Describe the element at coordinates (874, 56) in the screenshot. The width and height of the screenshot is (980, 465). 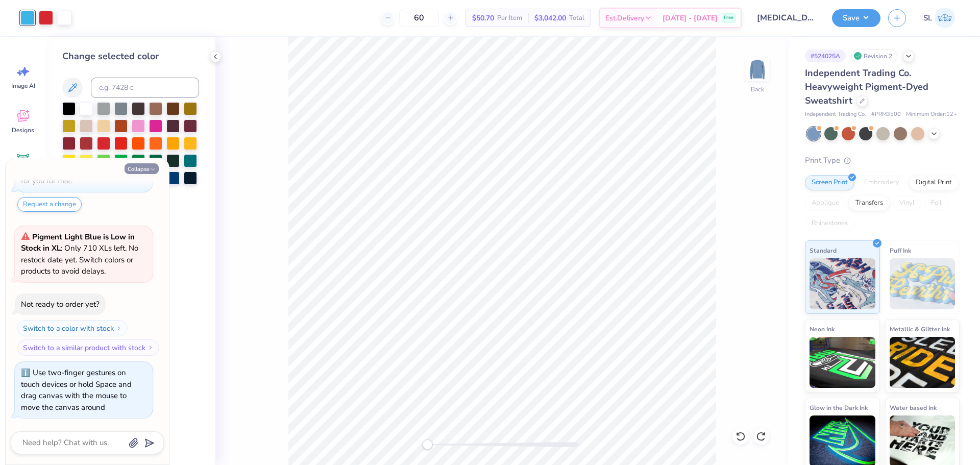
I see `div: Revision 2` at that location.